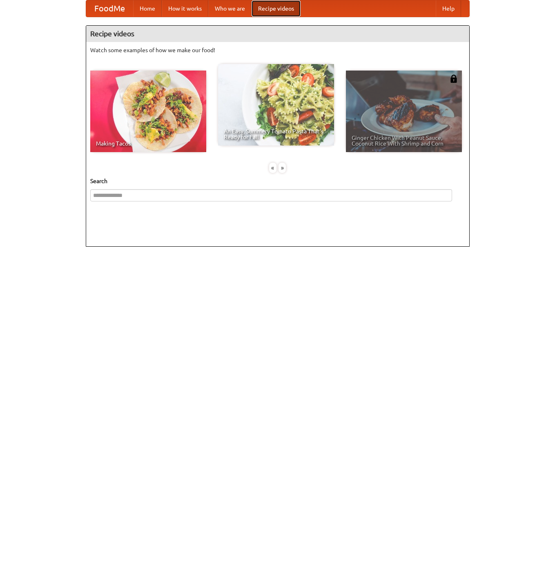  Describe the element at coordinates (109, 9) in the screenshot. I see `a: FoodMe` at that location.